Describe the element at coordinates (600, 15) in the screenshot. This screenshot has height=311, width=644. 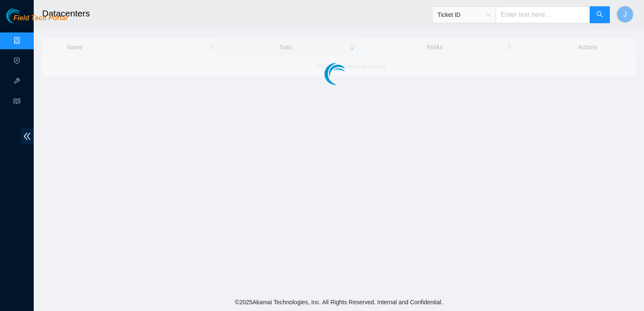
I see `span: search` at that location.